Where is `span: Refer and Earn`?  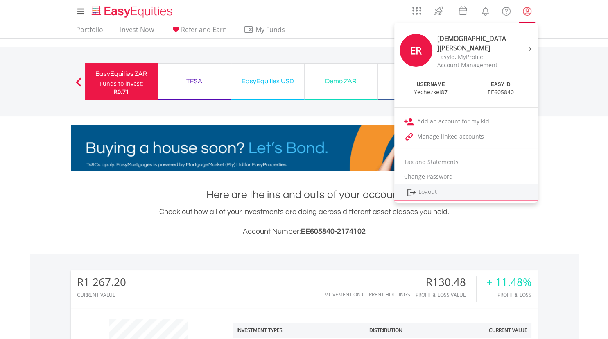 span: Refer and Earn is located at coordinates (204, 29).